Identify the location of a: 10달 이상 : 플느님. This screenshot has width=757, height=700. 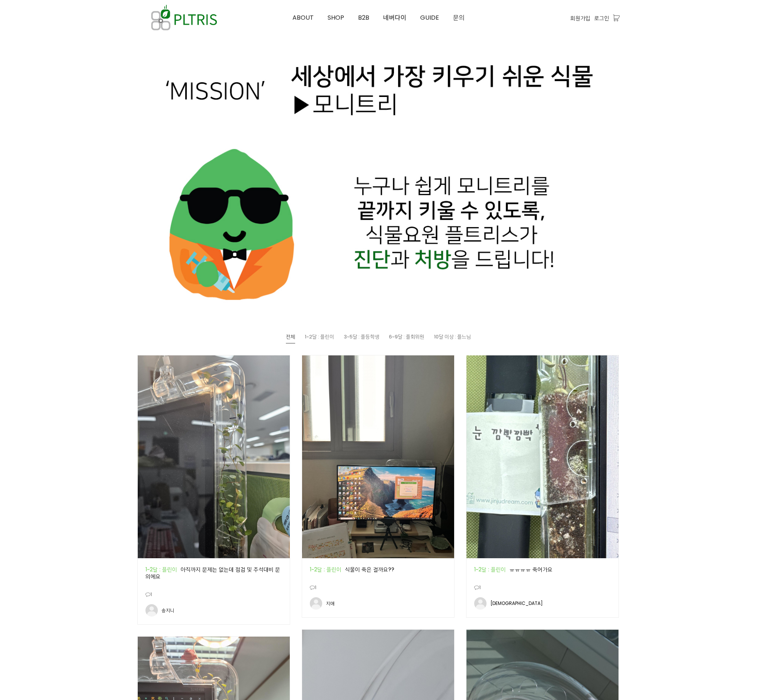
(453, 338).